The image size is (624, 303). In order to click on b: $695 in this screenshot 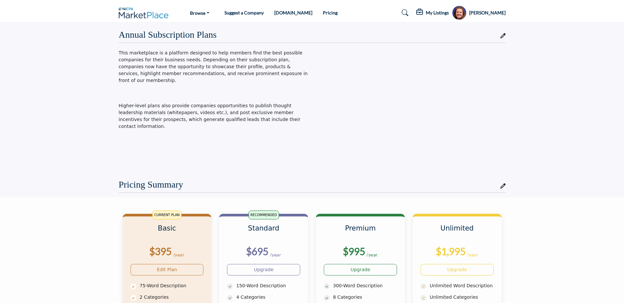, I will do `click(257, 251)`.